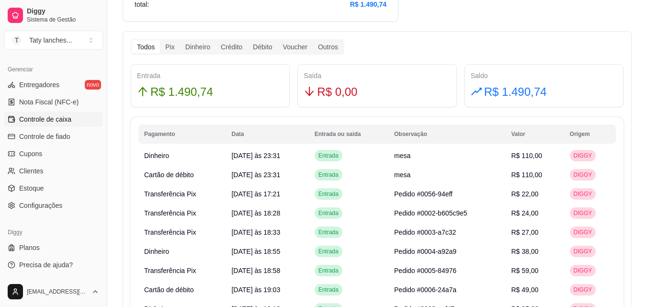 The image size is (647, 307). I want to click on span: R$ 24,00, so click(525, 213).